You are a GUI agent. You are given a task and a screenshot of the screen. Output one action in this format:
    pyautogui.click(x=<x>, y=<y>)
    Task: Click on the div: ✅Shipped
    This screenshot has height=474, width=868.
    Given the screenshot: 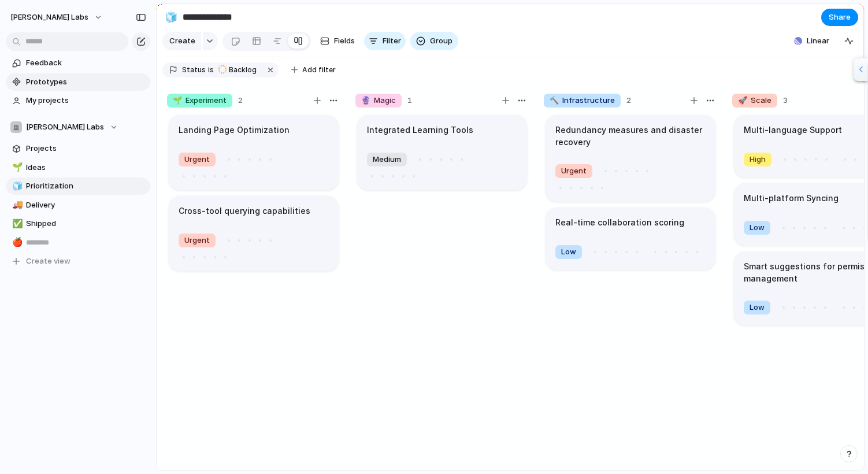 What is the action you would take?
    pyautogui.click(x=78, y=224)
    